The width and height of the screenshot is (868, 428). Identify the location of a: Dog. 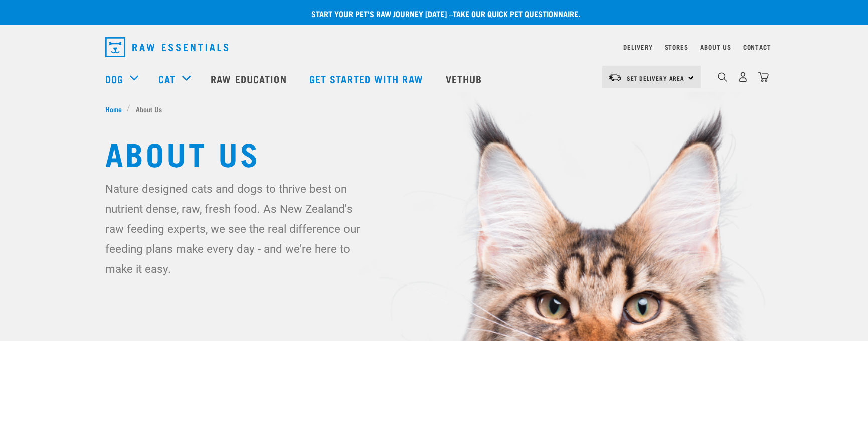
(115, 79).